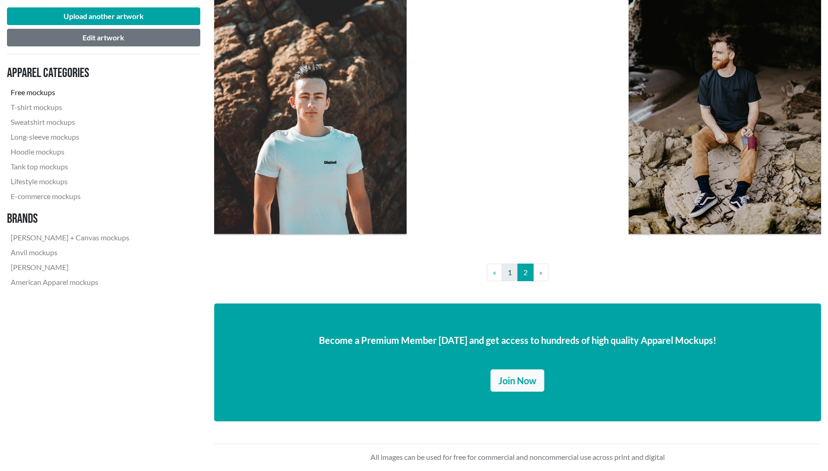 The height and width of the screenshot is (471, 828). What do you see at coordinates (70, 107) in the screenshot?
I see `a: T-shirt mockups` at bounding box center [70, 107].